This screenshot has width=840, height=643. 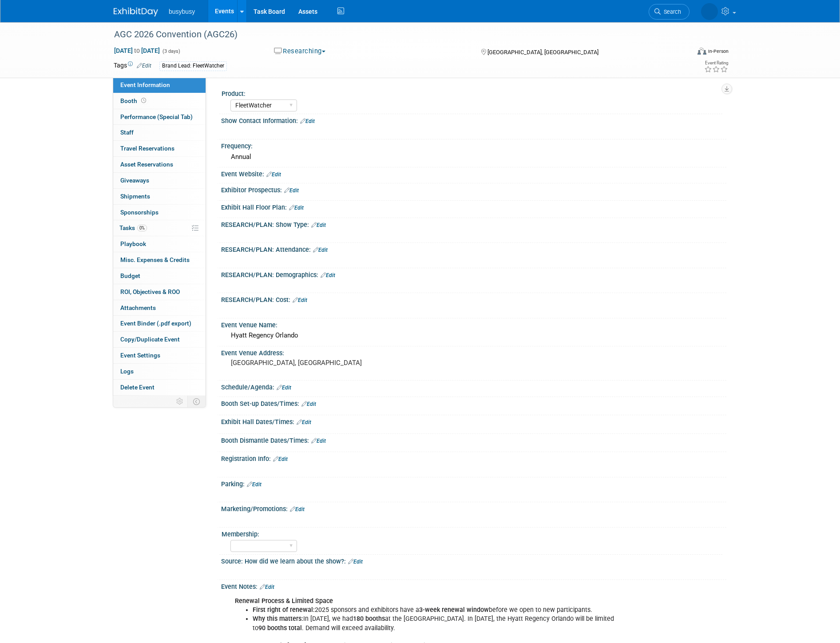 What do you see at coordinates (671, 12) in the screenshot?
I see `span: Search` at bounding box center [671, 12].